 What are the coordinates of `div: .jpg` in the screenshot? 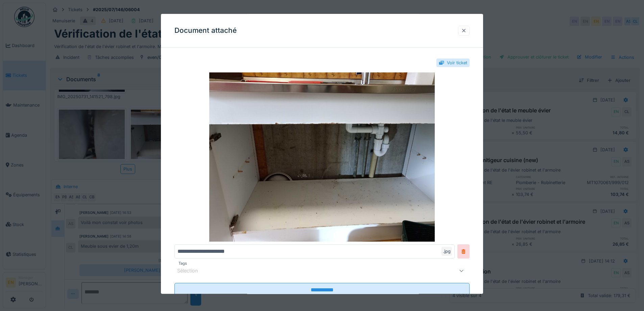 It's located at (446, 252).